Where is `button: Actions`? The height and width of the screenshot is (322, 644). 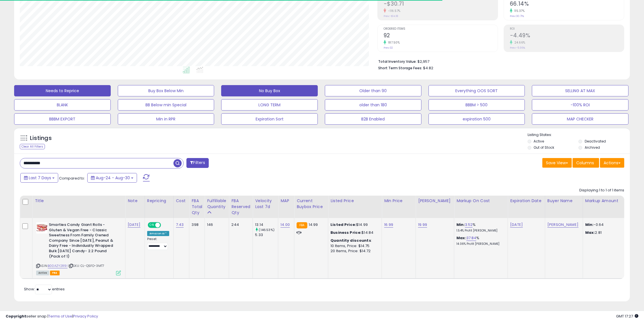 button: Actions is located at coordinates (612, 163).